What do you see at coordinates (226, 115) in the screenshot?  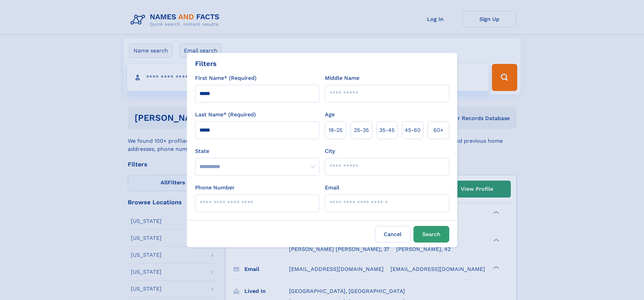 I see `label: Last Name* (Required)` at bounding box center [226, 115].